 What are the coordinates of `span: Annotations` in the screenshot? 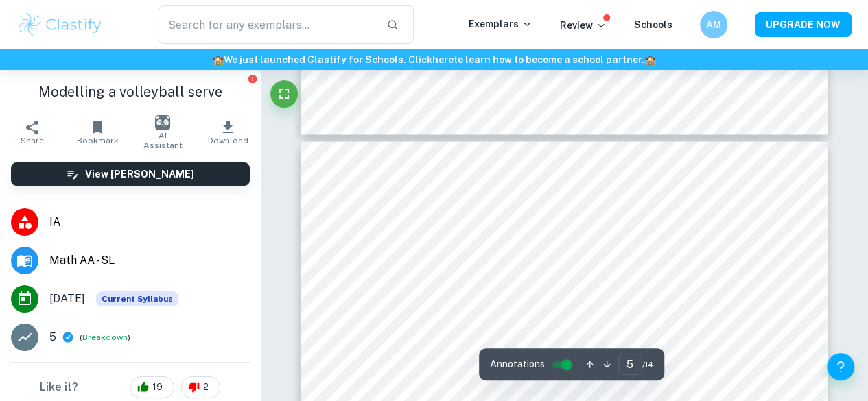 It's located at (517, 364).